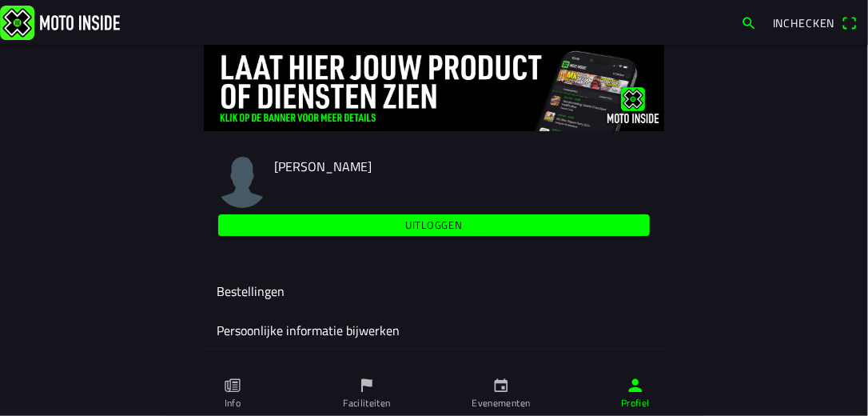 This screenshot has height=416, width=868. I want to click on a: Incheckenqr scanner, so click(814, 23).